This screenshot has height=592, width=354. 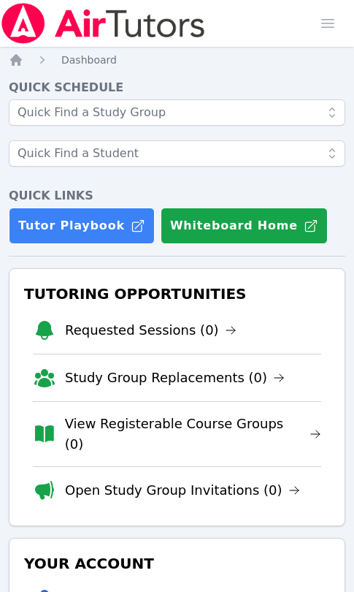 What do you see at coordinates (177, 113) in the screenshot?
I see `input: Quick Find a Study Group` at bounding box center [177, 113].